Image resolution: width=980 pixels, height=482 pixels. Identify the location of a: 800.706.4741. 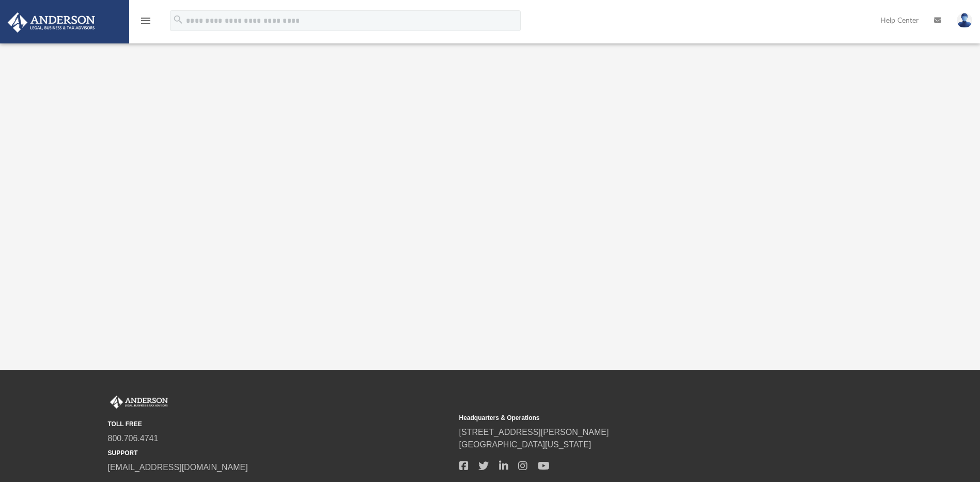
(133, 438).